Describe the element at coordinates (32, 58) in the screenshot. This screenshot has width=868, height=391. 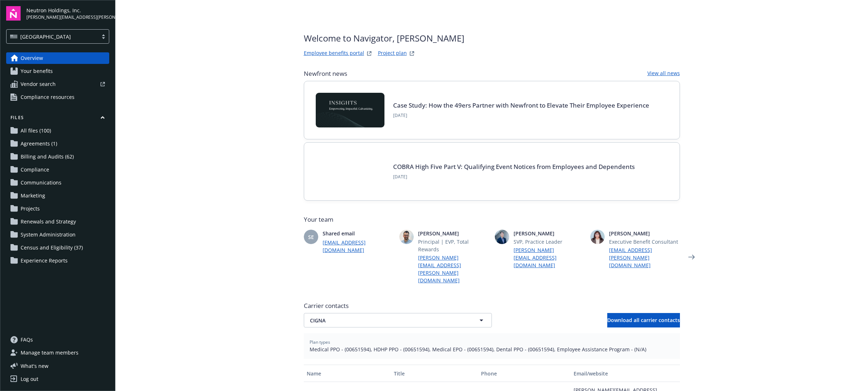
I see `span: Overview` at that location.